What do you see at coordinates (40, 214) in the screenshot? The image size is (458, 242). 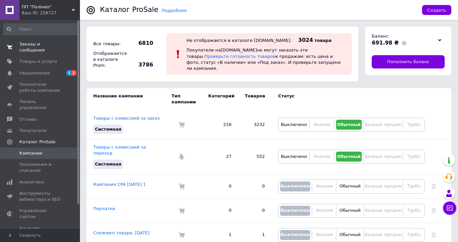 I see `span: Управление сайтом` at bounding box center [40, 214].